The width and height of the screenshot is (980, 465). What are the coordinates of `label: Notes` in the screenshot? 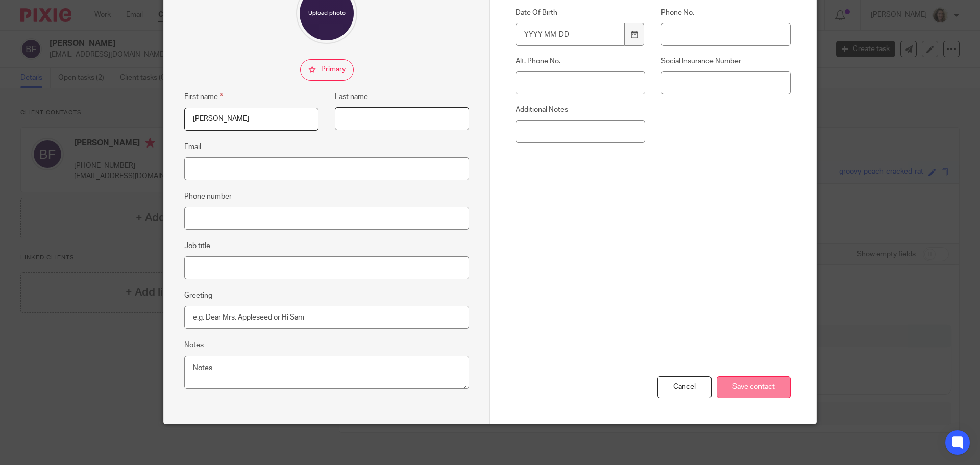 It's located at (194, 345).